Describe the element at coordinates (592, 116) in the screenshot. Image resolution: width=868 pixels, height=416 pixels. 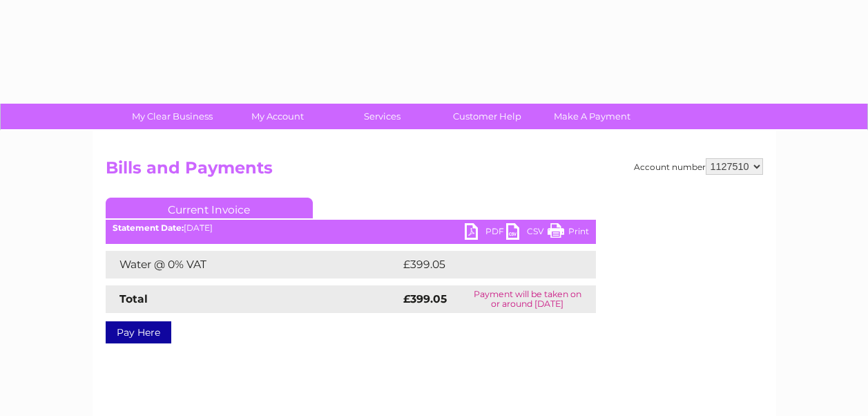
I see `a: Make A Payment` at that location.